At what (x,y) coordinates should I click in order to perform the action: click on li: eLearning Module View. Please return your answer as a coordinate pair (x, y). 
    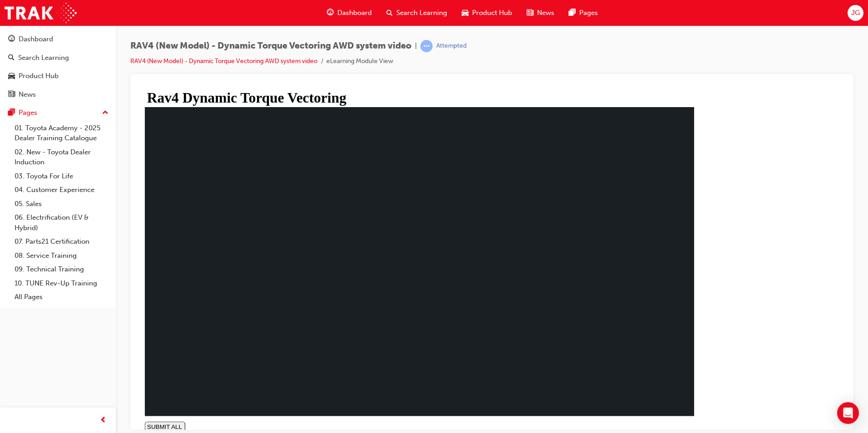
    Looking at the image, I should click on (360, 61).